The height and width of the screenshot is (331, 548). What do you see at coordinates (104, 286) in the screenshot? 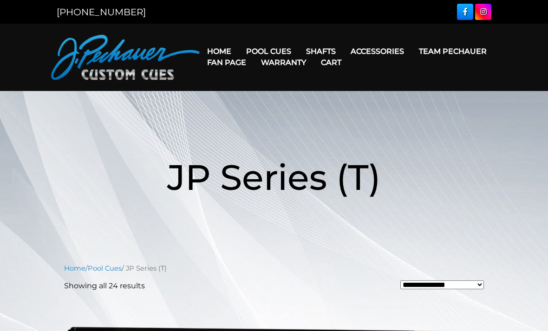
I see `p: Showing all 24 results` at bounding box center [104, 286].